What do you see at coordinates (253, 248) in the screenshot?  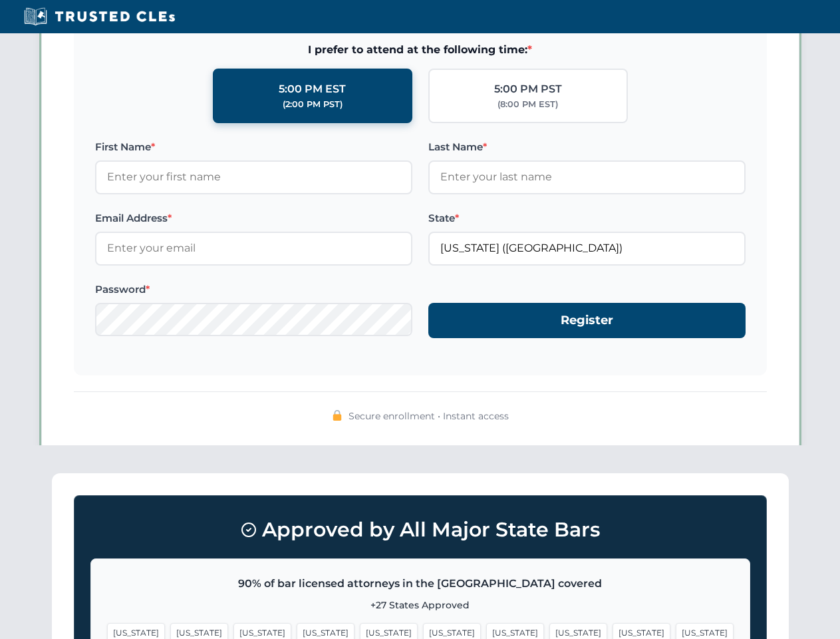 I see `input: Enter your email` at bounding box center [253, 248].